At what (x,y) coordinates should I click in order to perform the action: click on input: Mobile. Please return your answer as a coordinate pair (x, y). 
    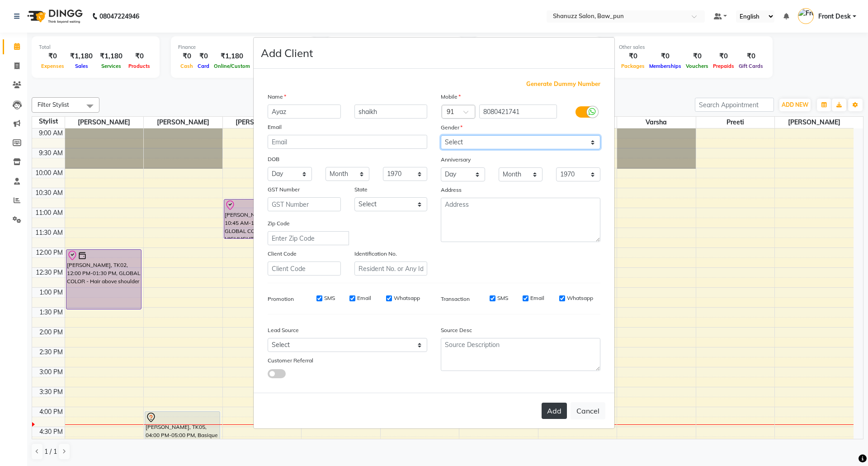
    Looking at the image, I should click on (518, 111).